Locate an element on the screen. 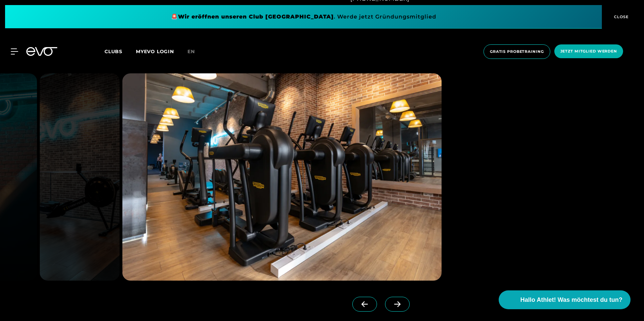 Image resolution: width=644 pixels, height=321 pixels. span: en is located at coordinates (191, 52).